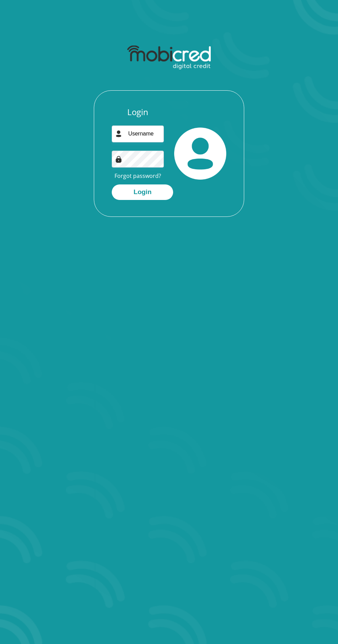  What do you see at coordinates (143, 192) in the screenshot?
I see `button: Login` at bounding box center [143, 192].